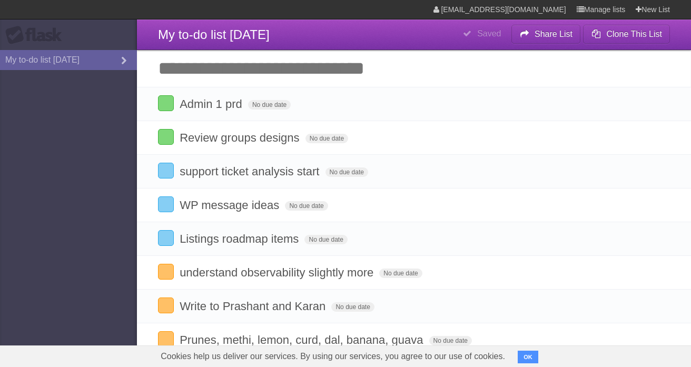  What do you see at coordinates (528, 357) in the screenshot?
I see `button: OK` at bounding box center [528, 357].